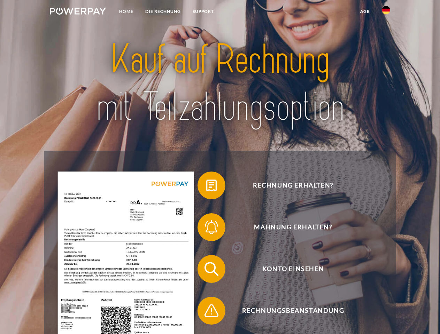 The image size is (440, 334). I want to click on span: Mahnung erhalten?, so click(293, 227).